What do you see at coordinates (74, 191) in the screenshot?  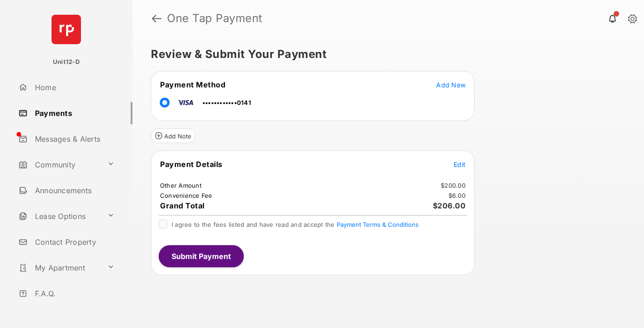 I see `a: Announcements` at bounding box center [74, 191].